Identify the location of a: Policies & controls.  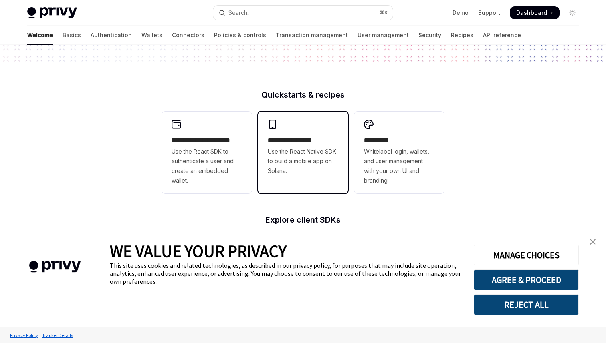
(240, 35).